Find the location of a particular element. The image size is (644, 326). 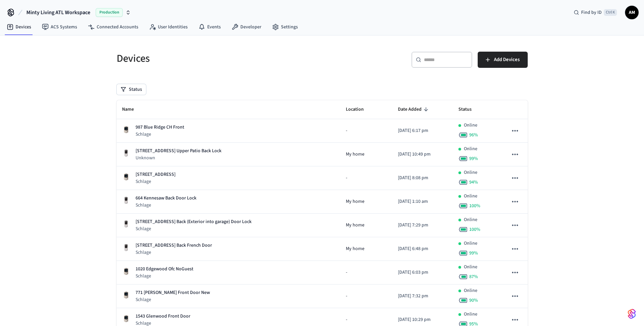

span: 90 % is located at coordinates (473, 300).